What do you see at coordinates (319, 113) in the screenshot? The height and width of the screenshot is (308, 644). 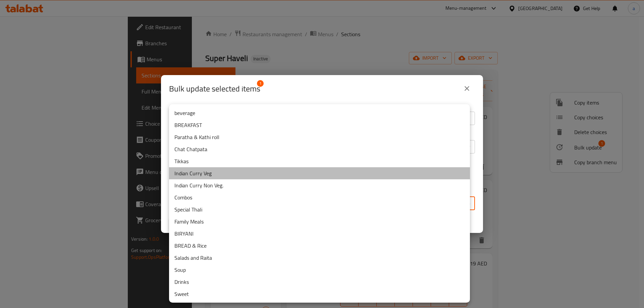 I see `li: beverage` at bounding box center [319, 113].